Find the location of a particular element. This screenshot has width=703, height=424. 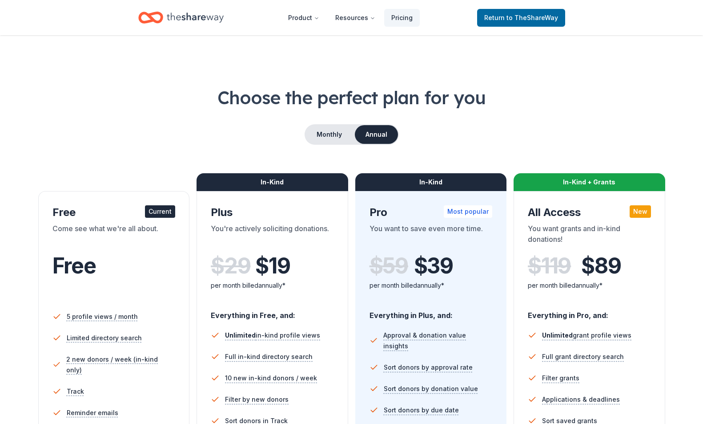

div: All Access is located at coordinates (590, 212).